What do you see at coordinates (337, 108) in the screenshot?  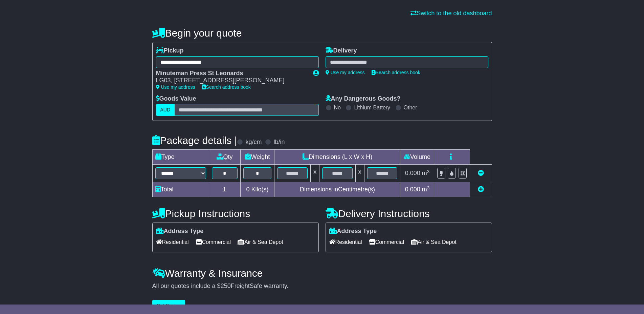 I see `label: No` at bounding box center [337, 108].